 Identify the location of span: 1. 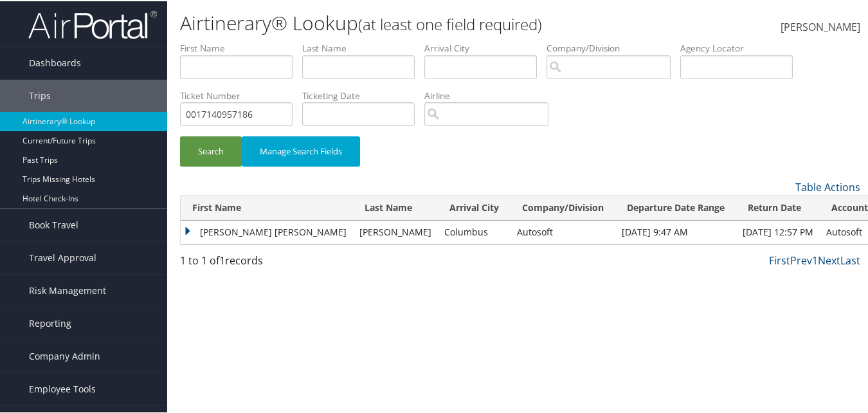
(222, 259).